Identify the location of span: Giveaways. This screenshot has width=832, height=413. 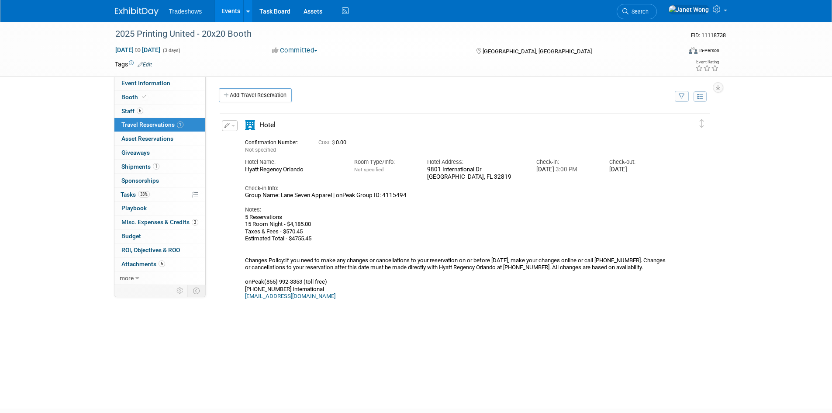
(135, 152).